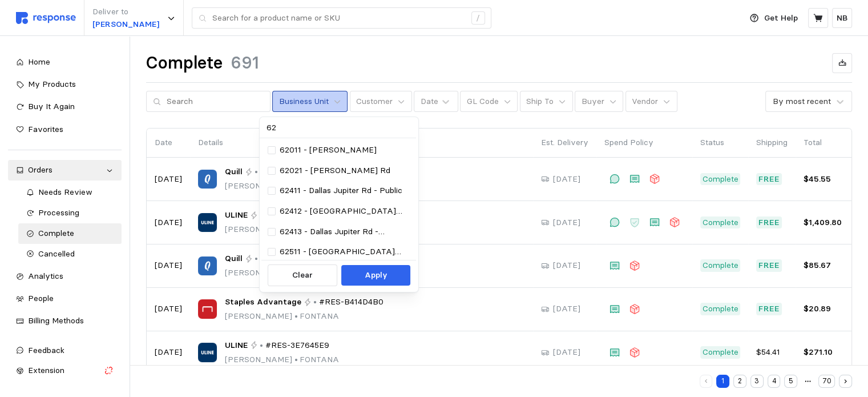 This screenshot has width=868, height=397. What do you see at coordinates (310, 101) in the screenshot?
I see `button: Business Unit` at bounding box center [310, 101].